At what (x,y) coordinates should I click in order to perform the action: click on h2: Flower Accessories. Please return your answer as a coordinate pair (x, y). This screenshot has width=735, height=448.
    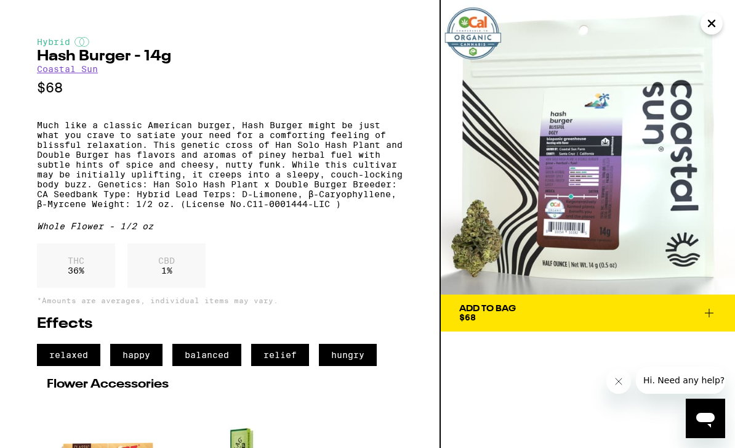
    Looking at the image, I should click on (220, 384).